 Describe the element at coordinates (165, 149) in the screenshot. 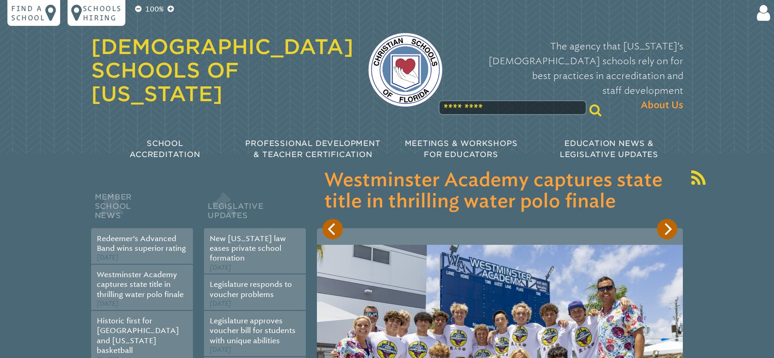

I see `span: School Accreditation` at that location.